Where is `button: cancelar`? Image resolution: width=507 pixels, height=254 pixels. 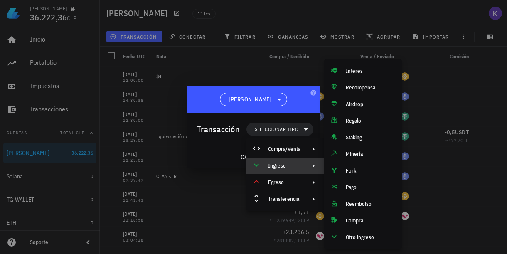 button: cancelar is located at coordinates (256, 157).